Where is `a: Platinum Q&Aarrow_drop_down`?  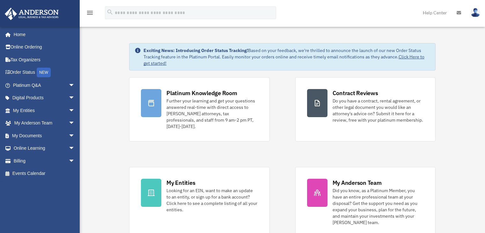 a: Platinum Q&Aarrow_drop_down is located at coordinates (44, 85).